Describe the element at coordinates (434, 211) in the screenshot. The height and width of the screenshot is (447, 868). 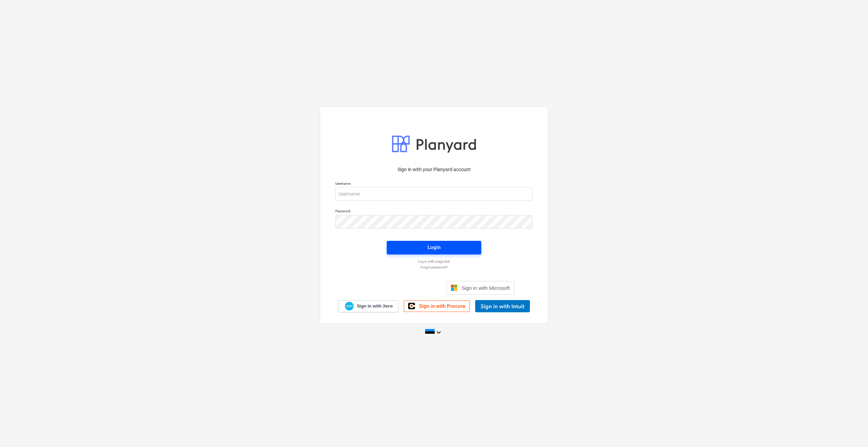
I see `p: Password` at that location.